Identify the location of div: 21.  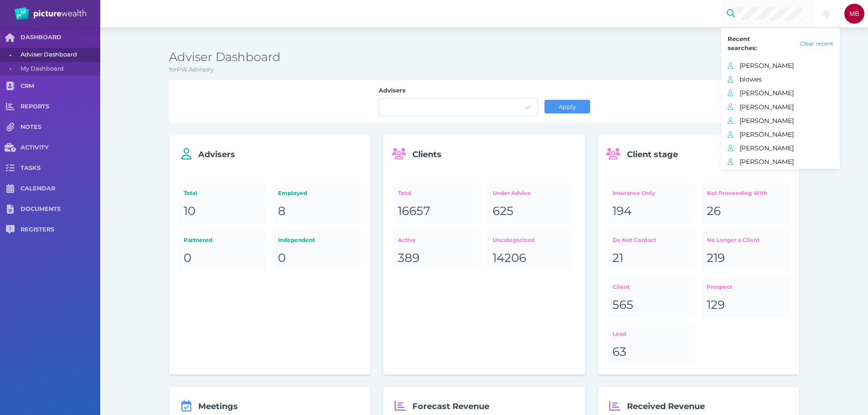
(651, 259).